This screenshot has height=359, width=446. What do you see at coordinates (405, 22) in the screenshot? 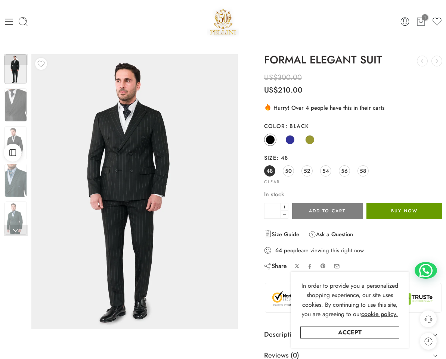
I see `a: Login / Register` at bounding box center [405, 22].